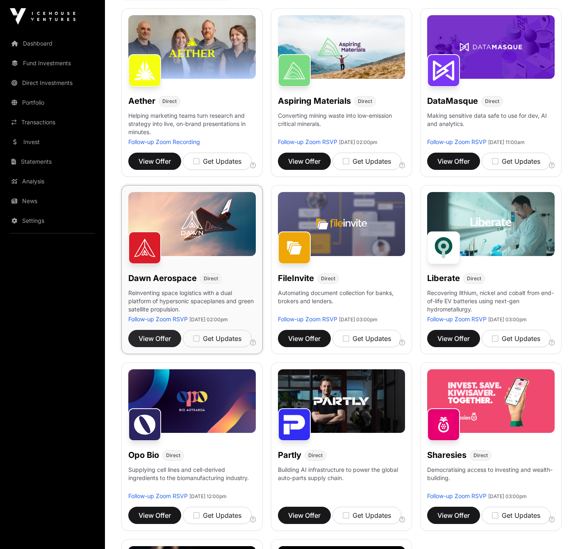  What do you see at coordinates (491, 401) in the screenshot?
I see `img: Sharesies-Banner.jpg` at bounding box center [491, 401].